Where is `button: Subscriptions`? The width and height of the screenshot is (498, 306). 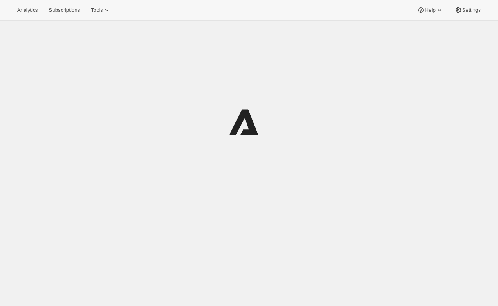
button: Subscriptions is located at coordinates (64, 10).